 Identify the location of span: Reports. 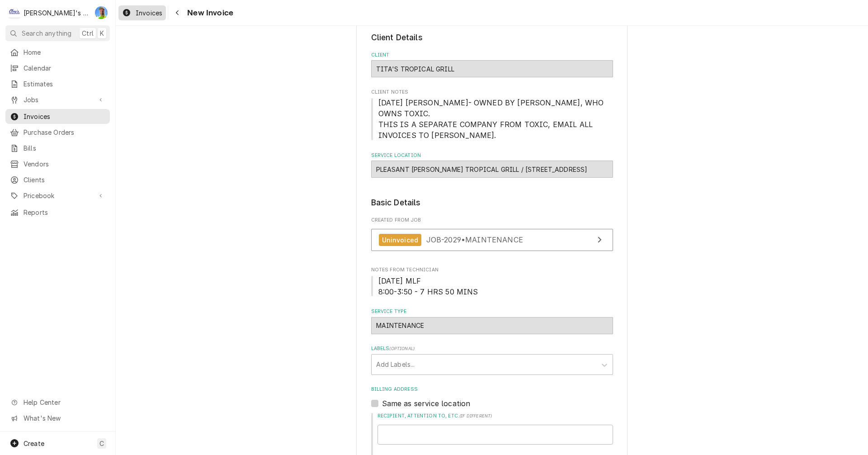
(64, 212).